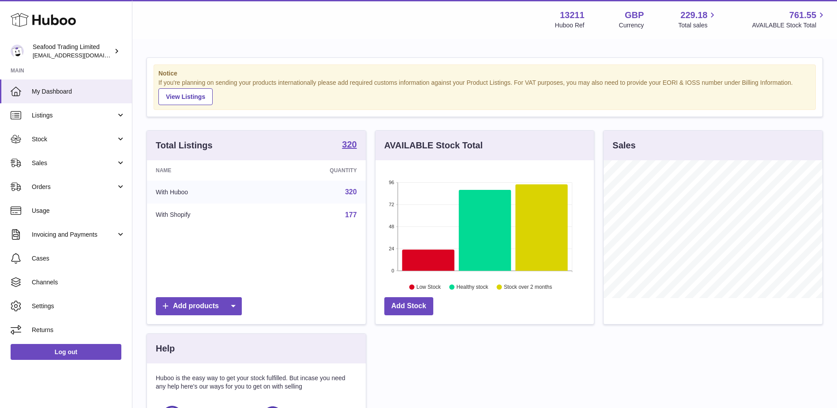  What do you see at coordinates (789, 25) in the screenshot?
I see `span: AVAILABLE Stock Total` at bounding box center [789, 25].